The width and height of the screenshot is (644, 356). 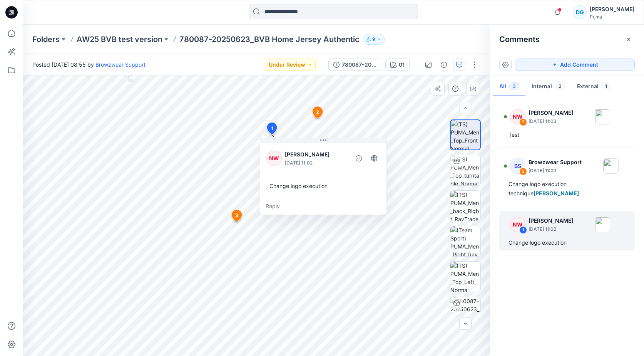 What do you see at coordinates (401, 65) in the screenshot?
I see `div: 01` at bounding box center [401, 65].